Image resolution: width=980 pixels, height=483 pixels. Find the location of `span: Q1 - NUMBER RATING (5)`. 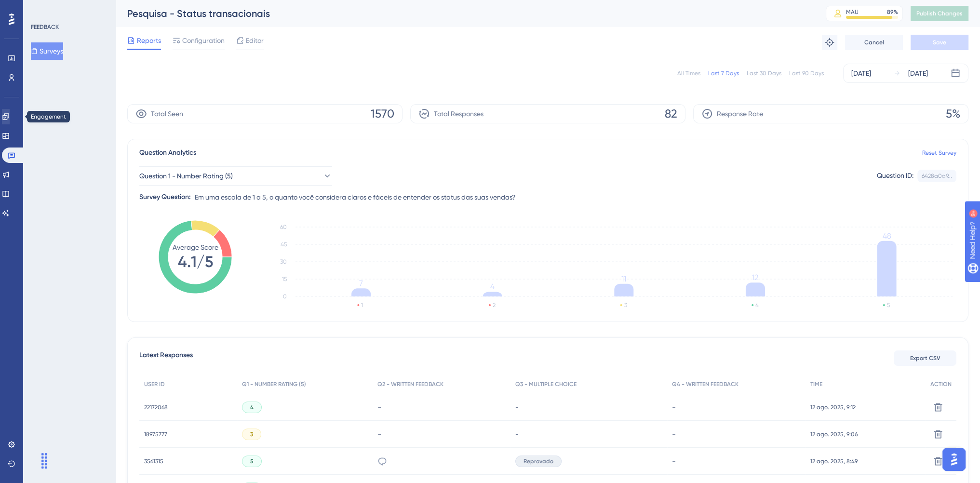

span: Q1 - NUMBER RATING (5) is located at coordinates (274, 384).